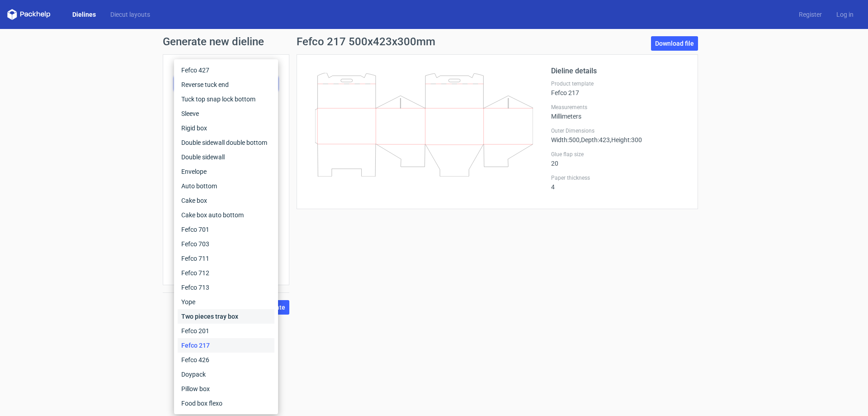  Describe the element at coordinates (130, 15) in the screenshot. I see `a: Diecut layouts` at that location.